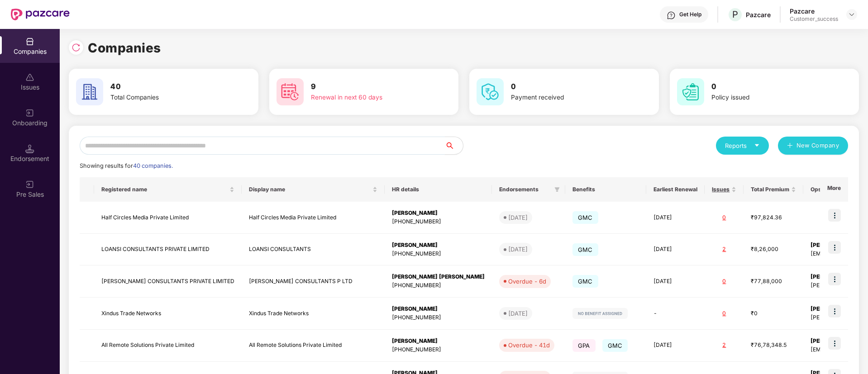  Describe the element at coordinates (601, 313) in the screenshot. I see `img: svg+xml;base64,PHN2ZyB4bWxucz0iaHR0cDovL3d3dy53My5vcmcvMjAwMC9zdmciIHdpZHRoPSIxMjIiIGhlaWdodD0iMj...` at that location.